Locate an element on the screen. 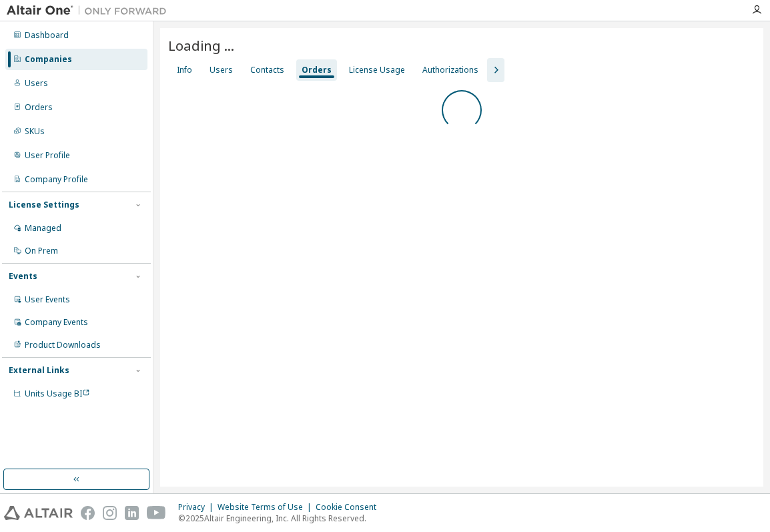 The image size is (770, 532). div: Dashboard is located at coordinates (47, 35).